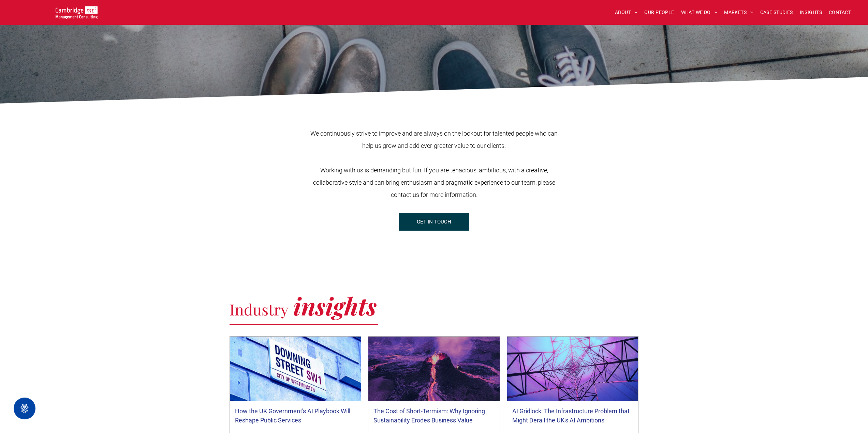 The width and height of the screenshot is (868, 433). Describe the element at coordinates (295, 416) in the screenshot. I see `a: How the UK Government's AI Playbook Will Reshape Public Services` at that location.